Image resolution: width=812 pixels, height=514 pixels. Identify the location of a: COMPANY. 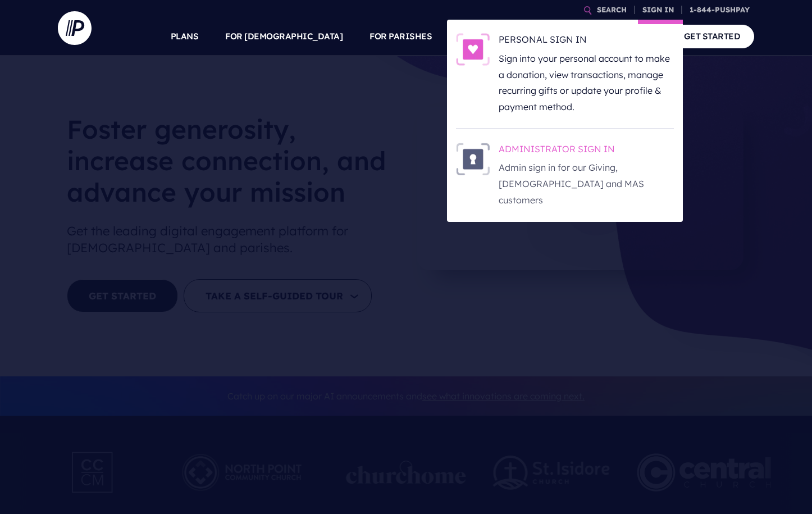
(623, 36).